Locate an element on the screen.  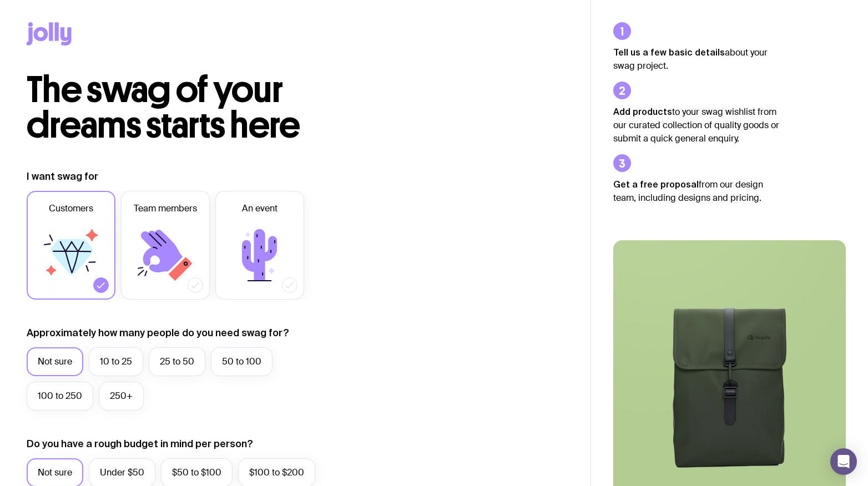
label: 50 to 100 is located at coordinates (241, 362).